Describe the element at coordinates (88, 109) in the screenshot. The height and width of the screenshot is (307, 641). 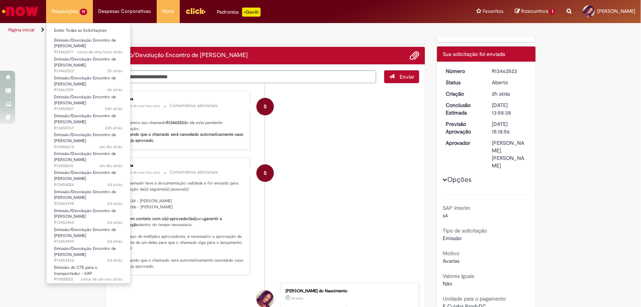
I see `span: R13458827` at that location.